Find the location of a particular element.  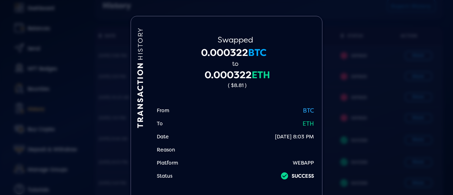

td: ETH is located at coordinates (308, 124).